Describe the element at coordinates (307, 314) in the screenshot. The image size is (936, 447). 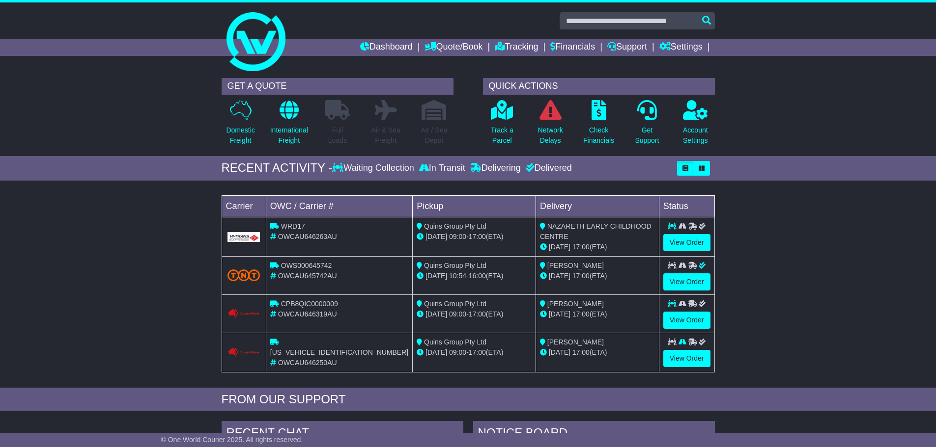
I see `span: OWCAU646319AU` at that location.